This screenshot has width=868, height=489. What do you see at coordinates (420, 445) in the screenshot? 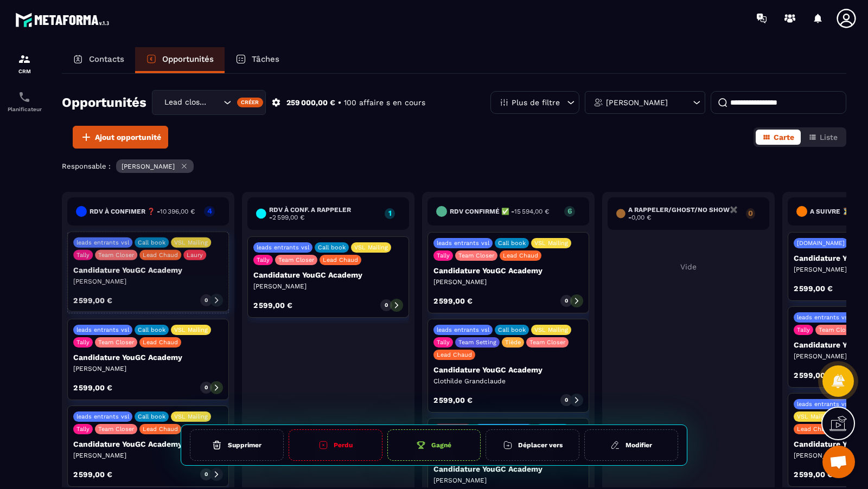
I see `img: cup-gr.aac5f536.svg` at bounding box center [420, 445].